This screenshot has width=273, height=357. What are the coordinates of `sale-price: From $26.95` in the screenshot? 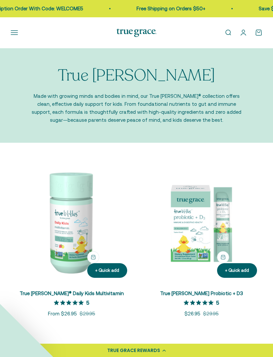 It's located at (62, 314).